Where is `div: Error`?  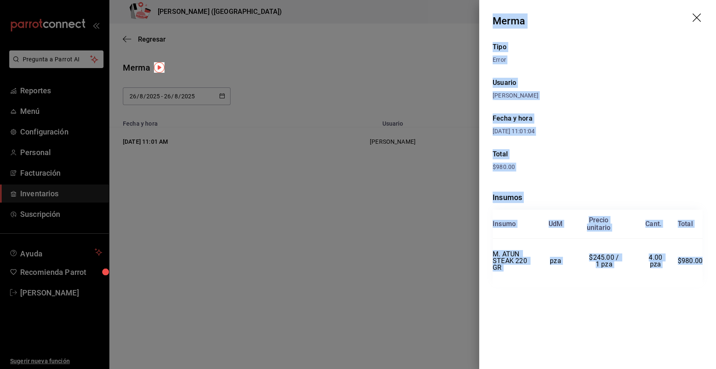 div: Error is located at coordinates (597, 60).